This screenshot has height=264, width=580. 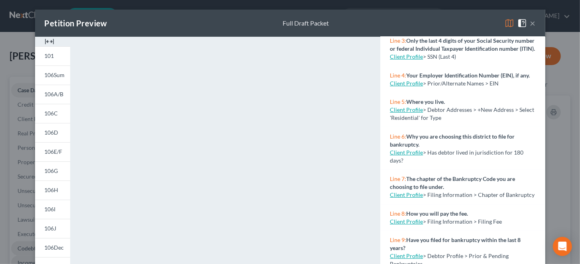 I want to click on span: 106C, so click(x=51, y=113).